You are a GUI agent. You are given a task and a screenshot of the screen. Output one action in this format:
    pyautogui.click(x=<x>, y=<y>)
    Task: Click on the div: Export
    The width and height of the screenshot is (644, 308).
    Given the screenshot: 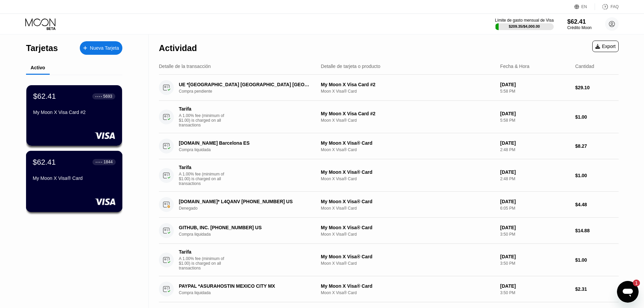 What is the action you would take?
    pyautogui.click(x=605, y=46)
    